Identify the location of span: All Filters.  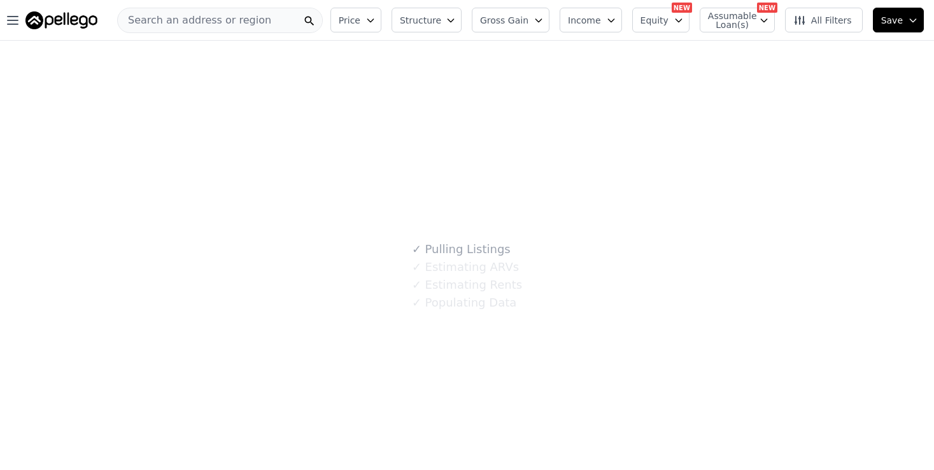
(822, 20).